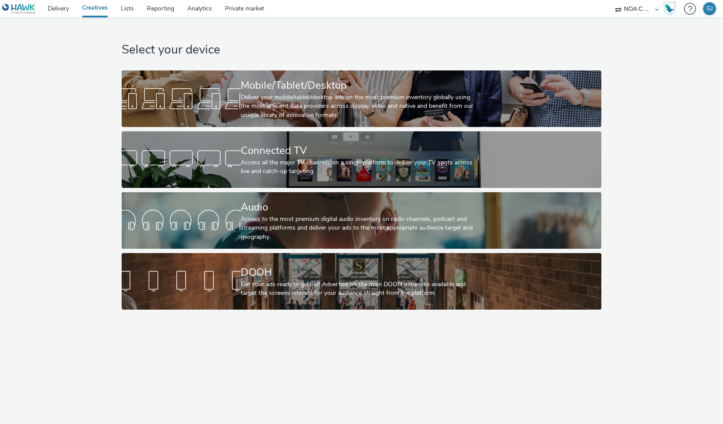 The image size is (723, 424). I want to click on div: DOOH, so click(360, 272).